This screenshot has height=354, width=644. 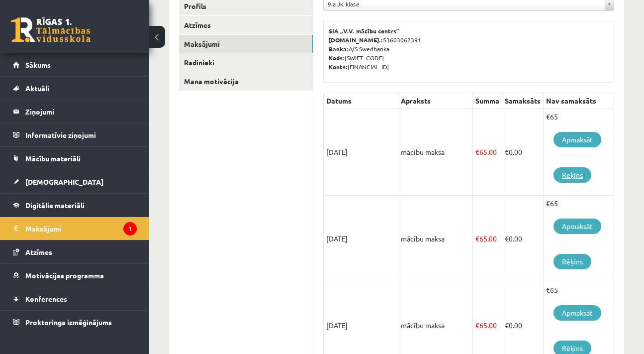 What do you see at coordinates (336, 58) in the screenshot?
I see `b: Kods:` at bounding box center [336, 58].